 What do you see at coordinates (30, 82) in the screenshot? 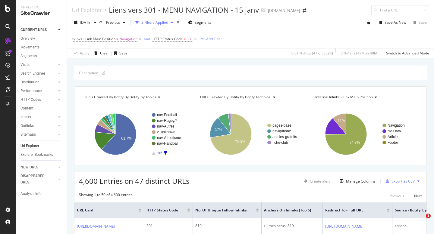
I see `div: Distribution` at bounding box center [30, 82].